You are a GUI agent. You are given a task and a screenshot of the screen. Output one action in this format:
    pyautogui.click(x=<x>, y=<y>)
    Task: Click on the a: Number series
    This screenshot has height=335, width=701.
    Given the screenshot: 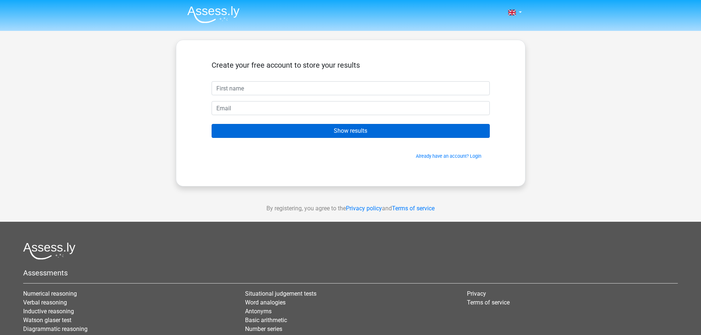 What is the action you would take?
    pyautogui.click(x=263, y=329)
    